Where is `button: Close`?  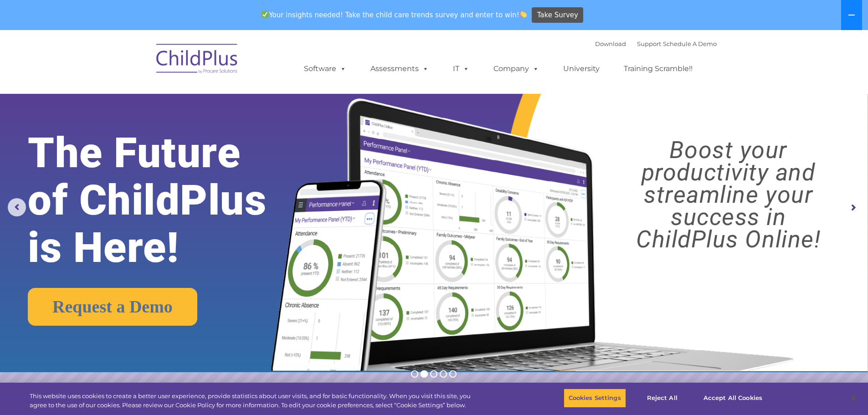 button: Close is located at coordinates (853, 398).